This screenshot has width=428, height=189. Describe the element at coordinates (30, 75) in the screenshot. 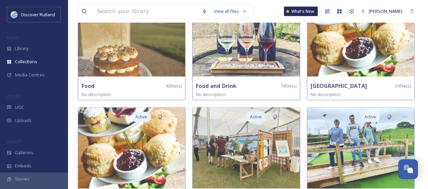

I see `span: Media Centres` at that location.